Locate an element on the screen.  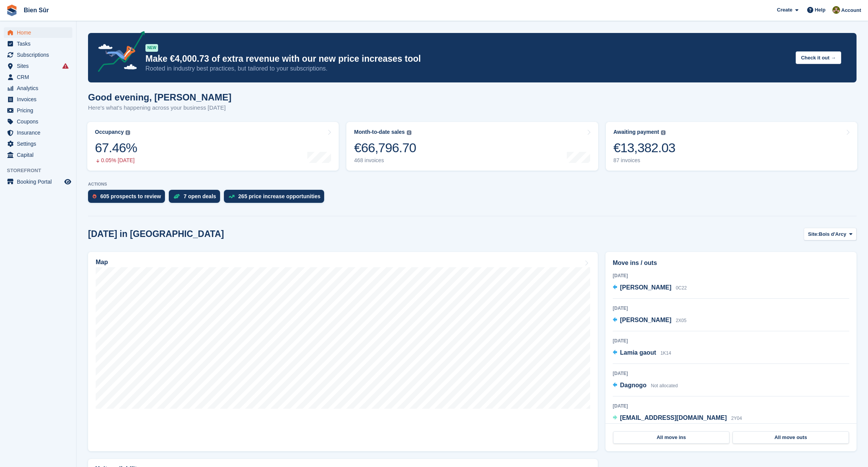
div: NEW is located at coordinates (151, 48).